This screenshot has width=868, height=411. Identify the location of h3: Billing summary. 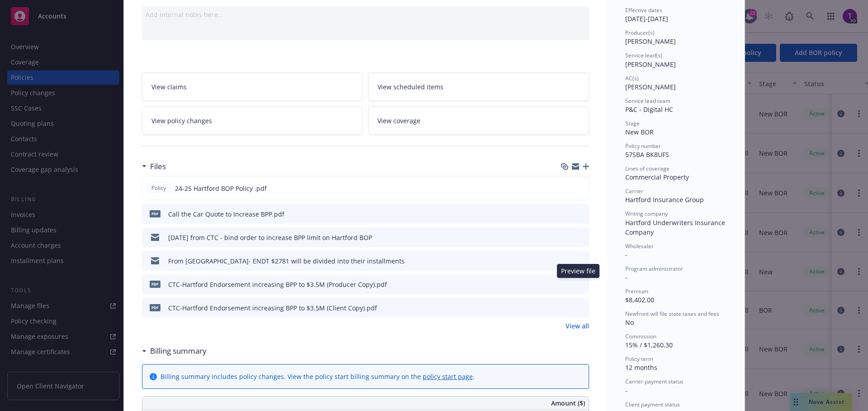
(178, 351).